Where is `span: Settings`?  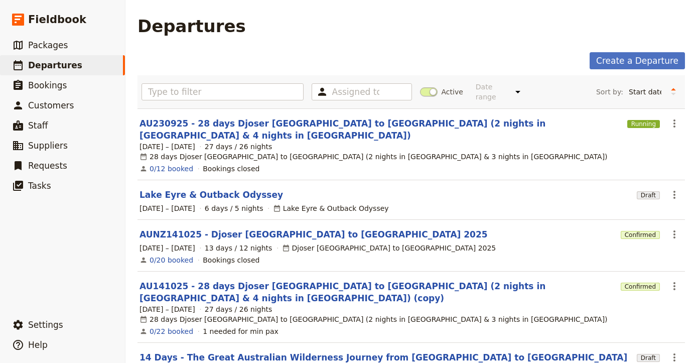
span: Settings is located at coordinates (46, 325).